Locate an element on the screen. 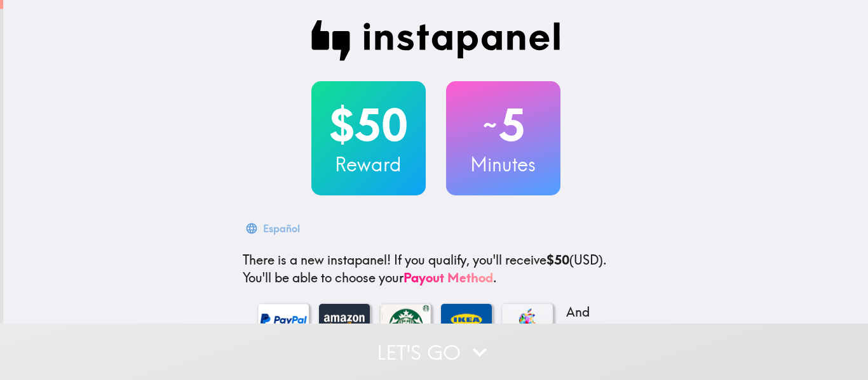  div: Español is located at coordinates (282, 228).